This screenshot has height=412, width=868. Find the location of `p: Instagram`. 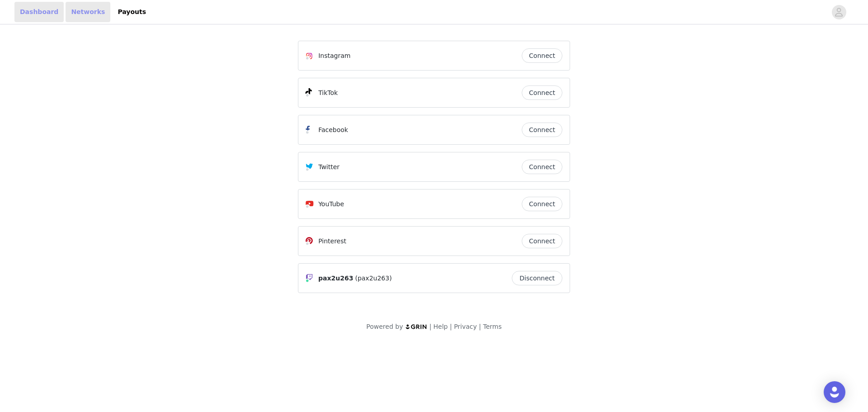

p: Instagram is located at coordinates (334, 56).